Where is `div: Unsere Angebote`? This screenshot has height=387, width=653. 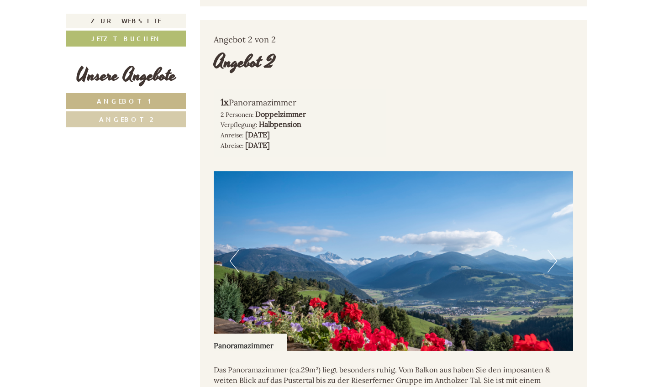
div: Unsere Angebote is located at coordinates (126, 75).